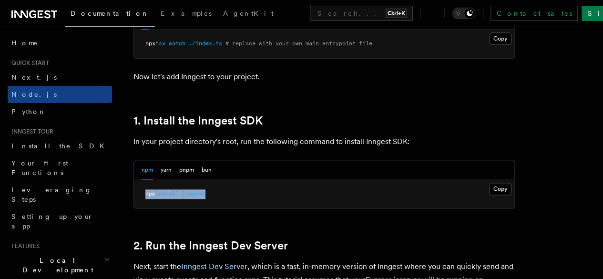  Describe the element at coordinates (60, 265) in the screenshot. I see `button: Local Development` at that location.